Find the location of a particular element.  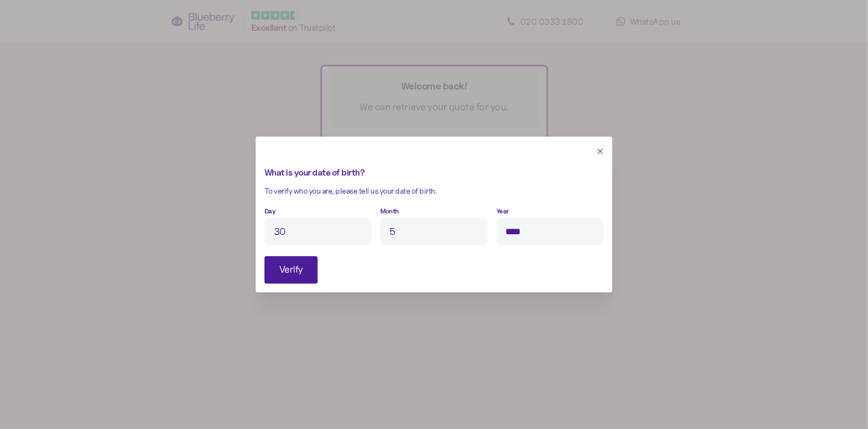

div: What is your date of birth? is located at coordinates (434, 173).